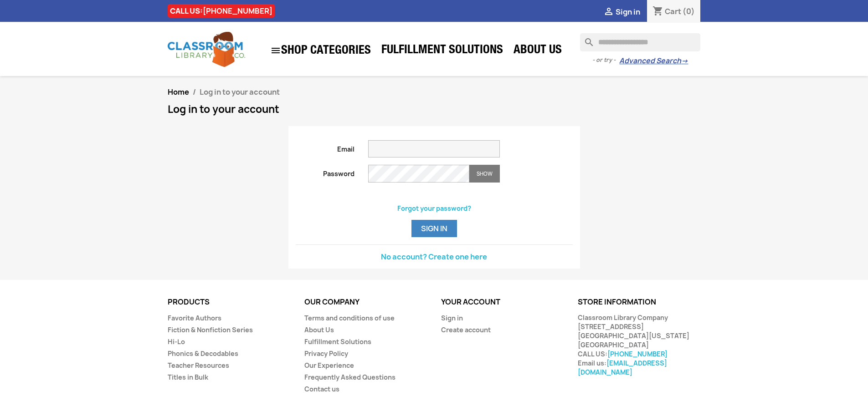  What do you see at coordinates (466, 330) in the screenshot?
I see `a: Create account` at bounding box center [466, 330].